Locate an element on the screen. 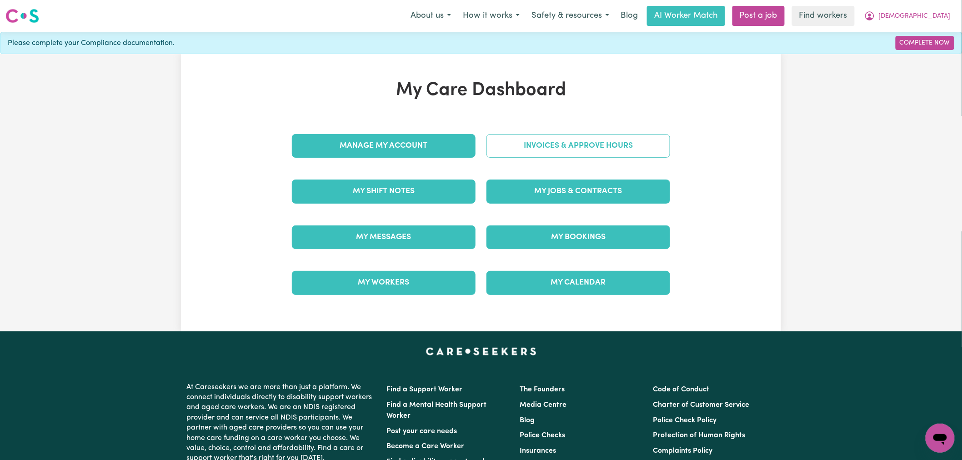  a: Find workers is located at coordinates (823, 16).